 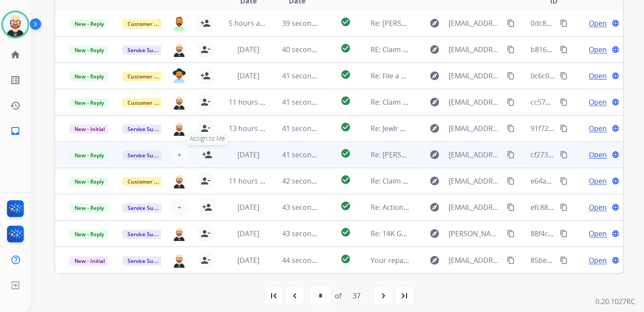 I want to click on span: New - Initial, so click(x=89, y=129).